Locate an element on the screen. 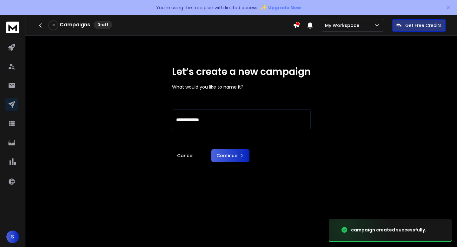 The image size is (457, 247). h1: Campaigns is located at coordinates (75, 25).